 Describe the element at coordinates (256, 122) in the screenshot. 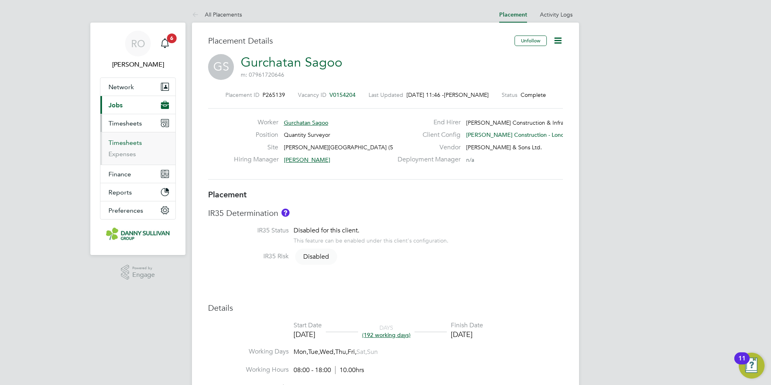

I see `label: Worker` at that location.